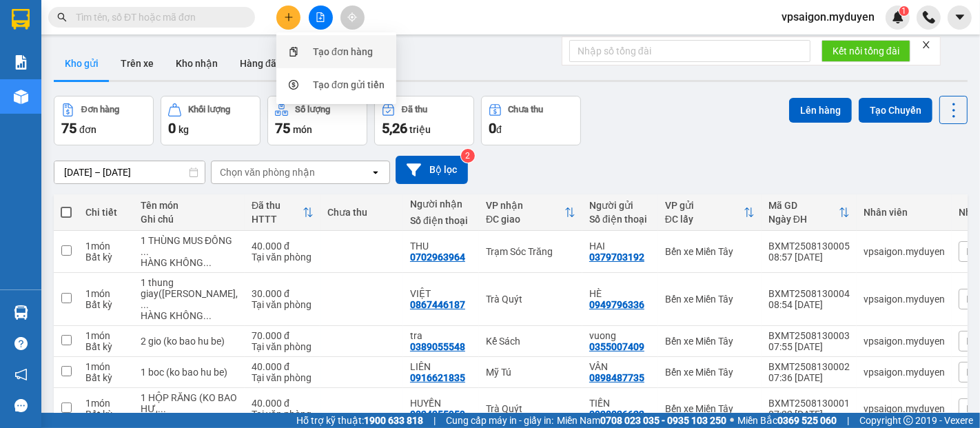  What do you see at coordinates (809, 336) in the screenshot?
I see `div: BXMT2508130003` at bounding box center [809, 336].